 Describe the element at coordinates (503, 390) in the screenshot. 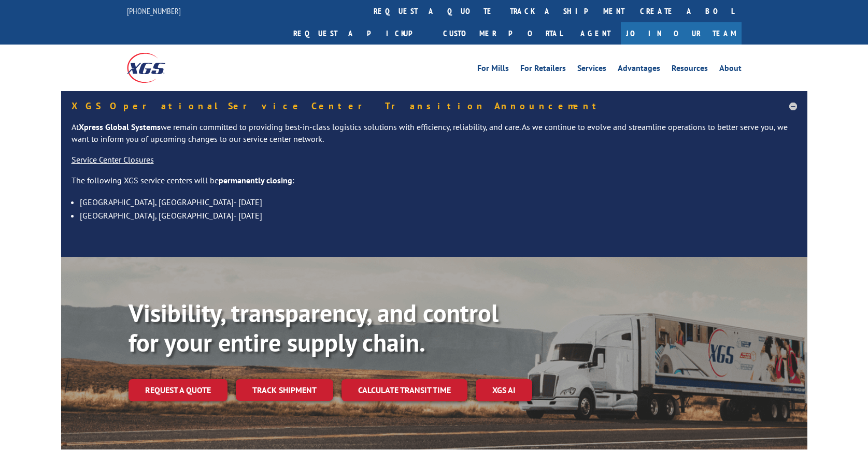

I see `a: XGS AI` at that location.